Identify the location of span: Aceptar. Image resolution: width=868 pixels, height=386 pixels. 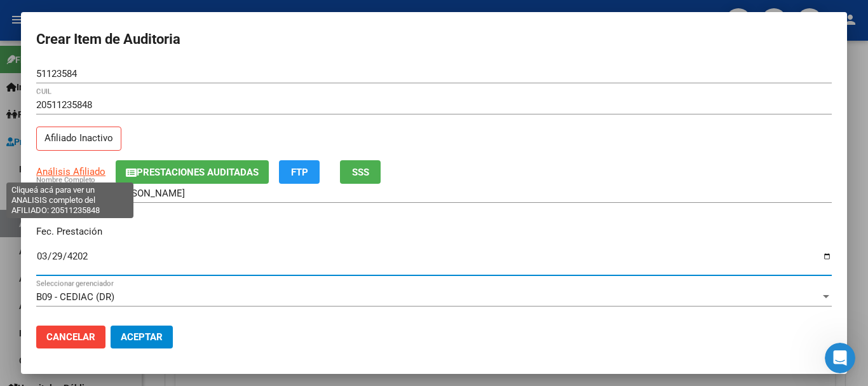
(142, 337).